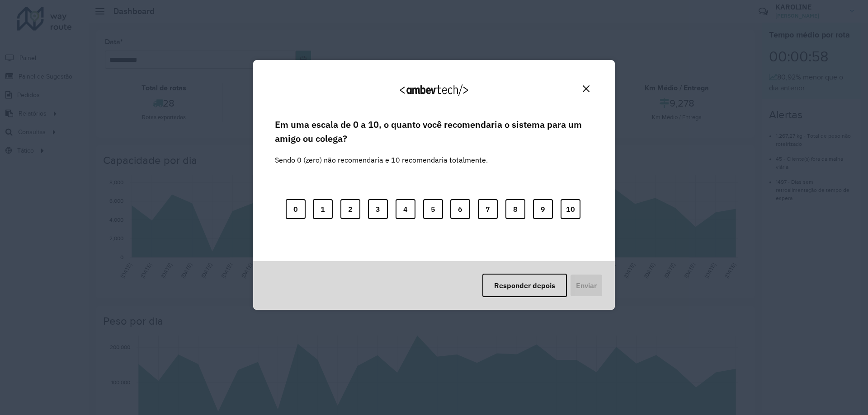 This screenshot has width=868, height=415. What do you see at coordinates (434, 90) in the screenshot?
I see `img: Logo Ambevtech` at bounding box center [434, 90].